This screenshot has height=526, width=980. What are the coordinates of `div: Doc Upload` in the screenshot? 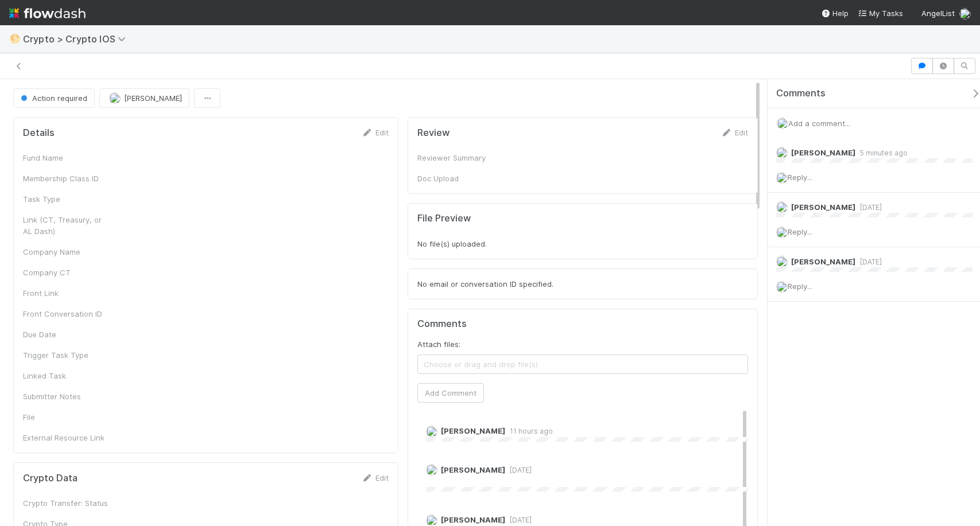 It's located at (460, 179).